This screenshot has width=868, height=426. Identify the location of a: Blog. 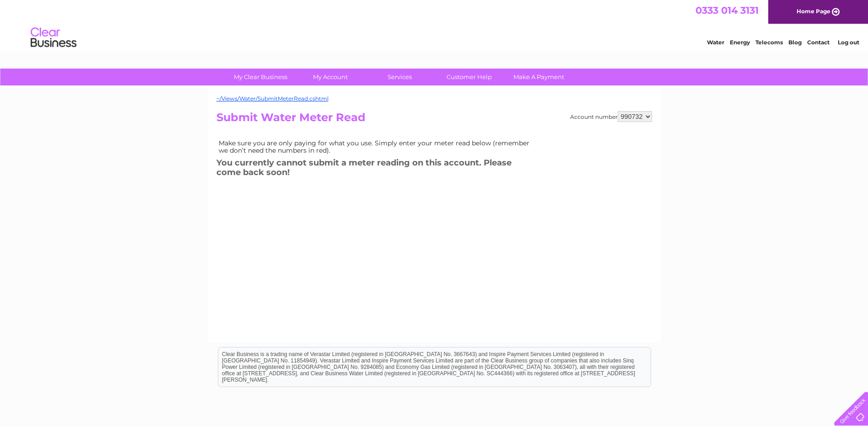
(794, 42).